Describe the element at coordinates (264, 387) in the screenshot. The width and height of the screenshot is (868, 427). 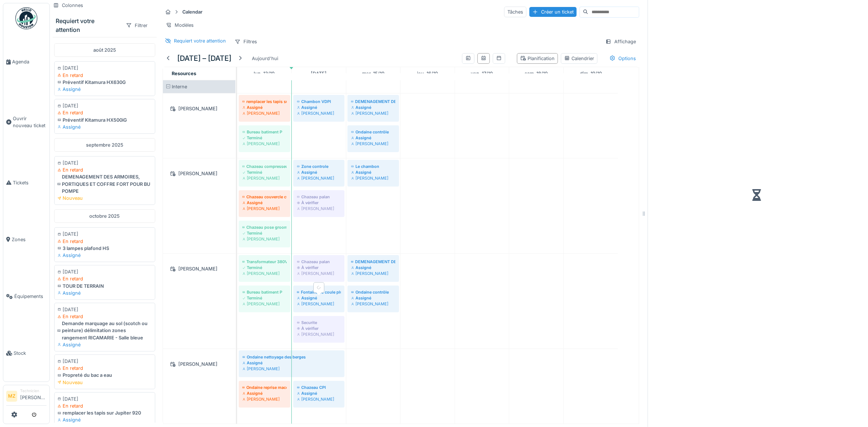
I see `div: Ondaine reprise maconnerie` at that location.